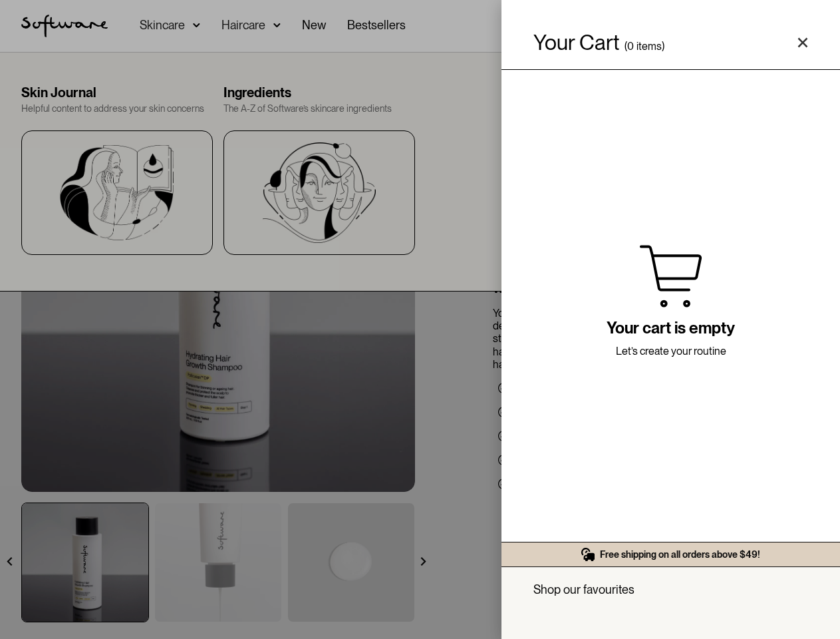 This screenshot has width=840, height=639. What do you see at coordinates (671, 276) in the screenshot?
I see `img: Cart icon` at bounding box center [671, 276].